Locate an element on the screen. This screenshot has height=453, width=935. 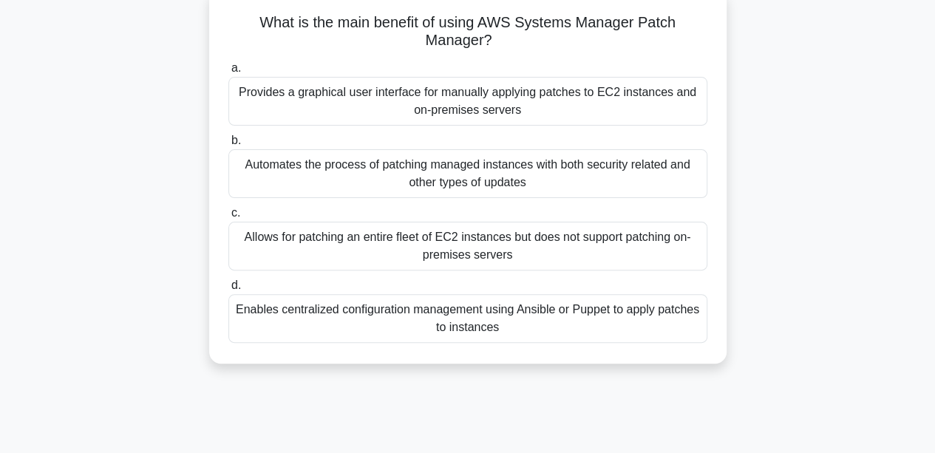
span: d. is located at coordinates (236, 285).